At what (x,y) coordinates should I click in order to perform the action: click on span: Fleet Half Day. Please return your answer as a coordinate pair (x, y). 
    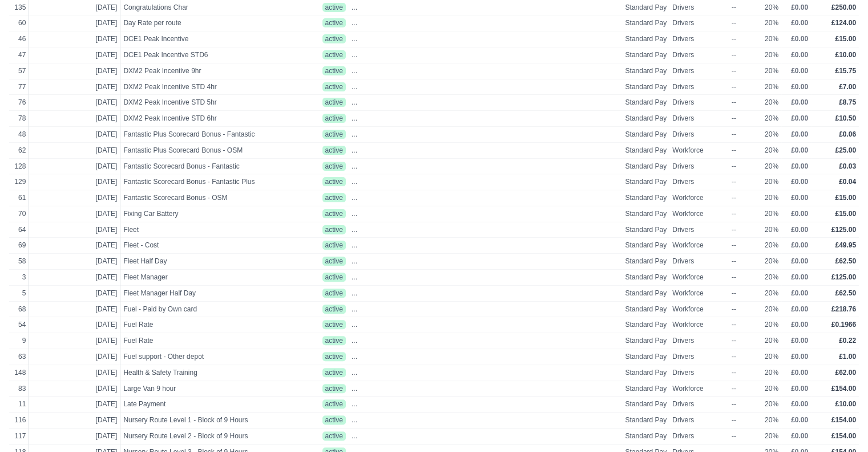
    Looking at the image, I should click on (220, 261).